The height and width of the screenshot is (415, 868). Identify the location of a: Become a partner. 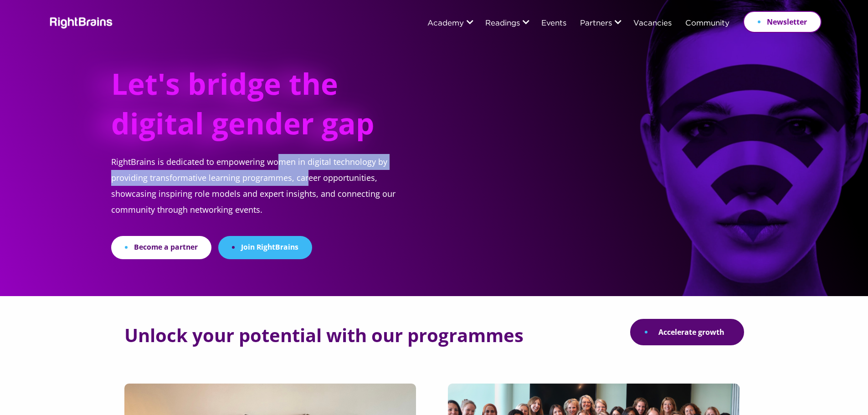
(161, 247).